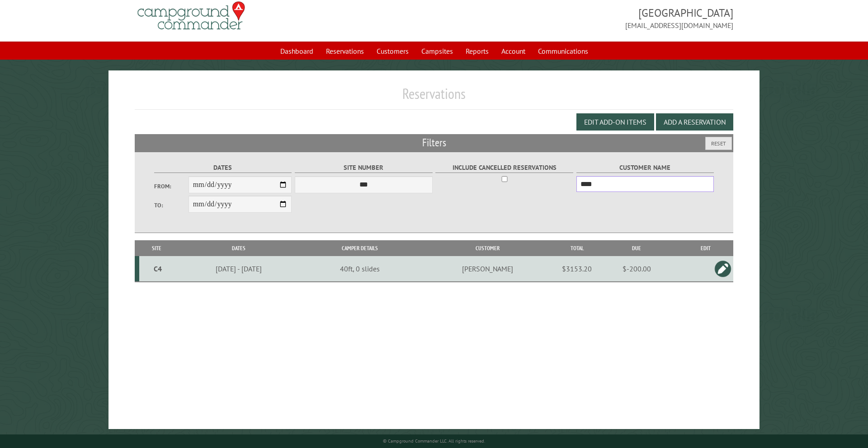 The width and height of the screenshot is (868, 448). What do you see at coordinates (706, 248) in the screenshot?
I see `th: Edit` at bounding box center [706, 248].